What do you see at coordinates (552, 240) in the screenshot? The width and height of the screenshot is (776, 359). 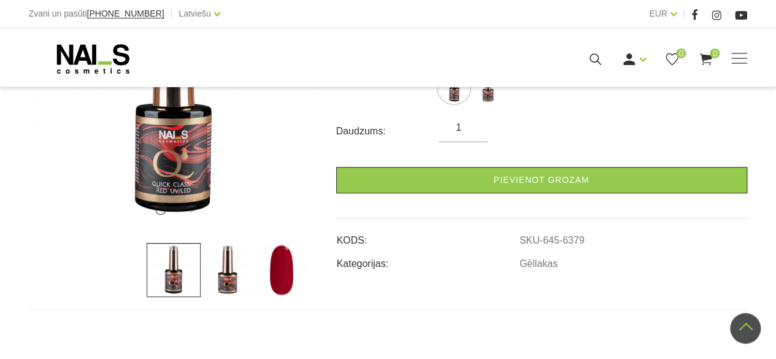 I see `a: SKU-645-6379` at bounding box center [552, 240].